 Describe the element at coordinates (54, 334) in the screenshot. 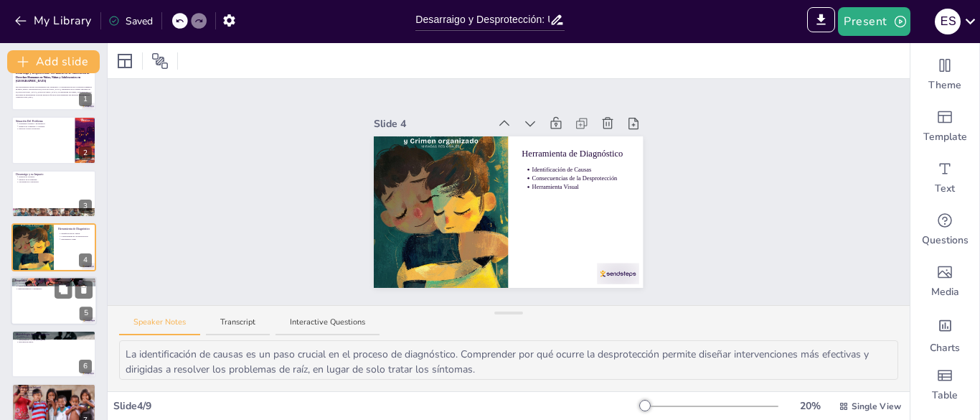

I see `p: Metodología de Investigación` at that location.